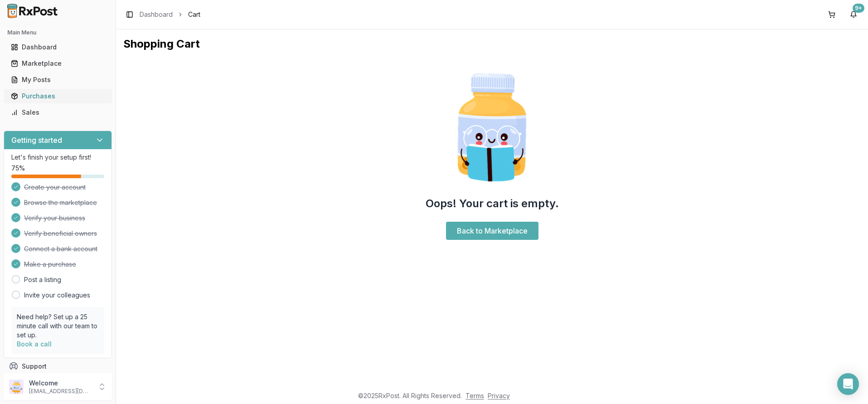 The height and width of the screenshot is (404, 868). I want to click on button: 9+, so click(853, 15).